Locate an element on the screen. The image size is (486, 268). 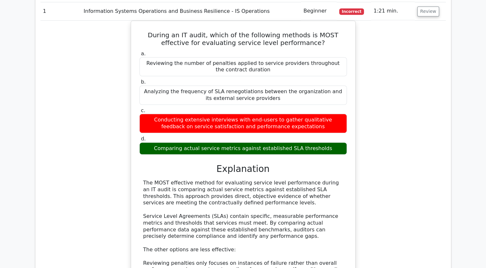
h5: During an IT audit, which of the following methods is MOST effective for evaluating service level... is located at coordinates (243, 39).